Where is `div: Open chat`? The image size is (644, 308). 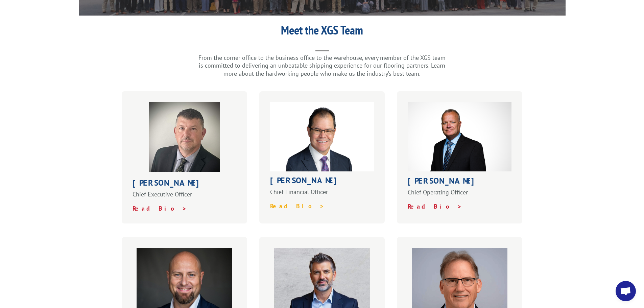
div: Open chat is located at coordinates (626, 291).